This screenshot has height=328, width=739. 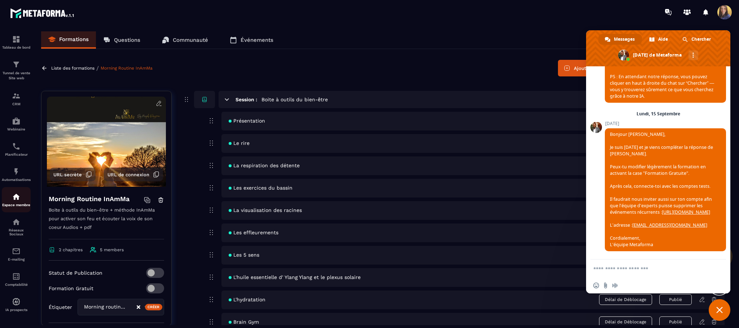 I want to click on p: Réseaux Sociaux, so click(x=16, y=232).